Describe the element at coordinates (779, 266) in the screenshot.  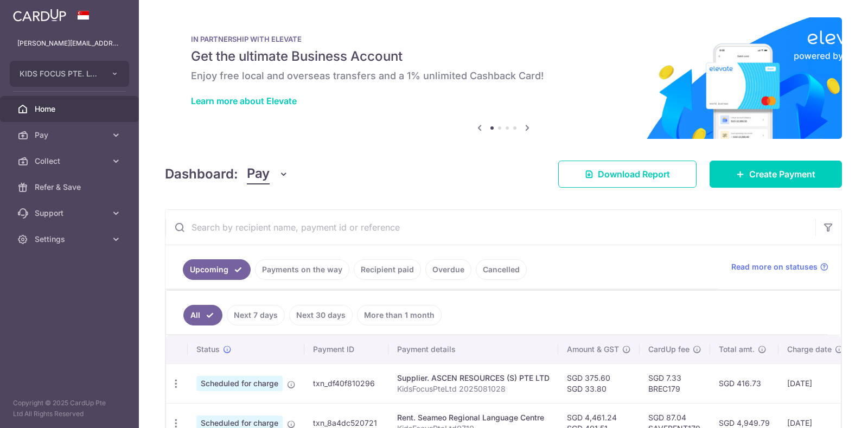
I see `a: Read more on statuses` at that location.